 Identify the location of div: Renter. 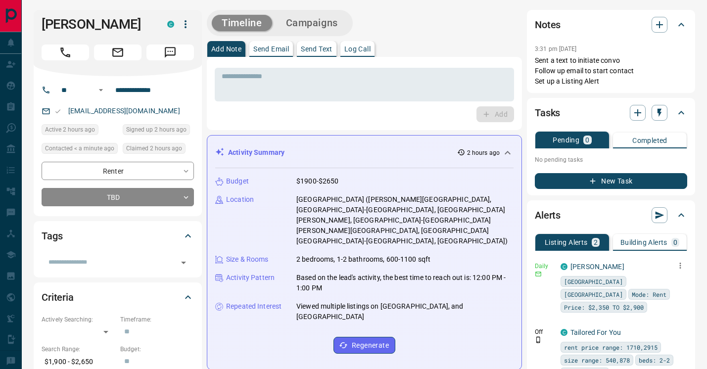
(118, 171).